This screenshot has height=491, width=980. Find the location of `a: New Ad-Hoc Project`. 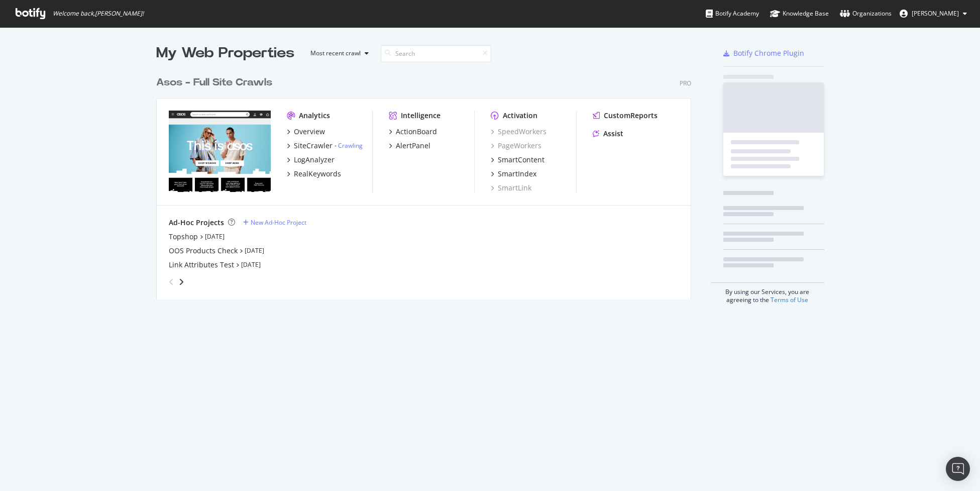

a: New Ad-Hoc Project is located at coordinates (274, 222).